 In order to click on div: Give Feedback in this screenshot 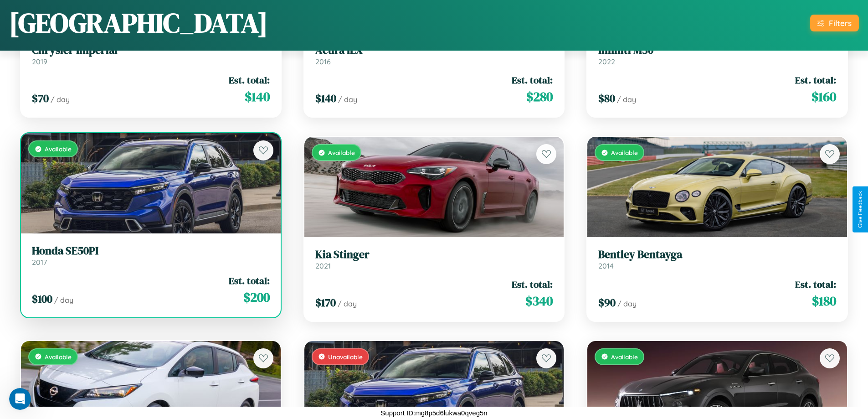, I will do `click(860, 209)`.